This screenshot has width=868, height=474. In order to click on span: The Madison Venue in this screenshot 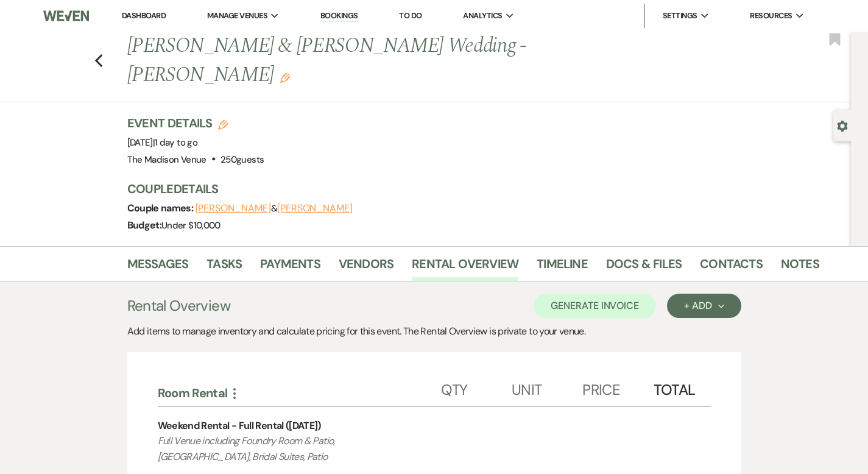, I will do `click(167, 160)`.